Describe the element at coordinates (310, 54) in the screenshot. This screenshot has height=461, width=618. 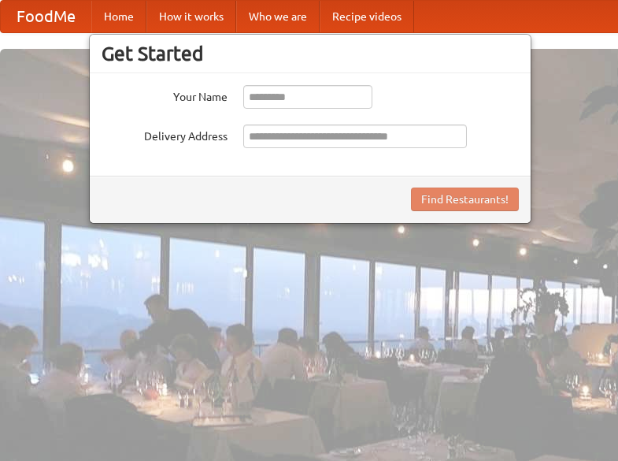
I see `h3: Get Started` at that location.